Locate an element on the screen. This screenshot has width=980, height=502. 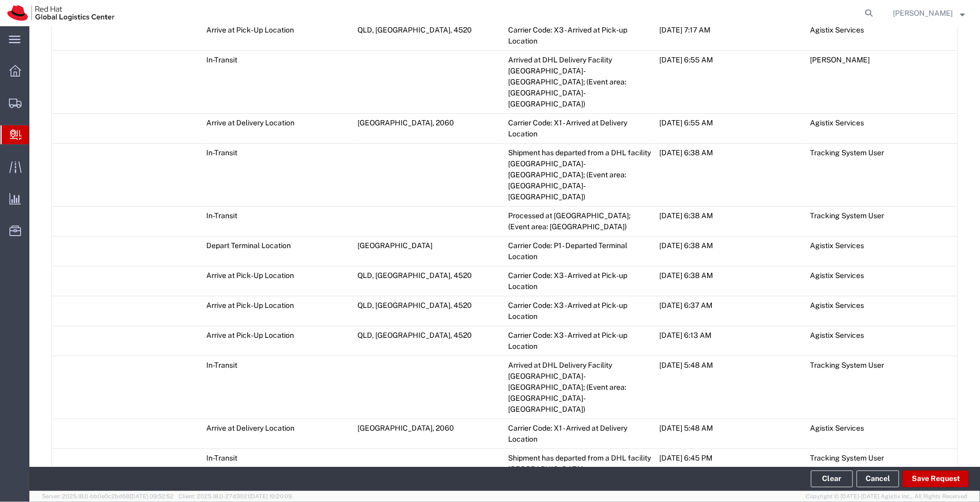
td: Carrier Code: P1 - Departed Terminal Location is located at coordinates (580, 251).